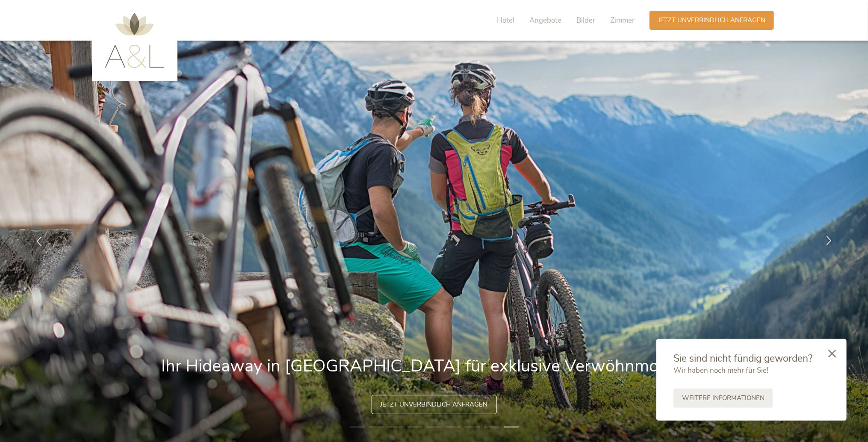 This screenshot has width=868, height=442. What do you see at coordinates (586, 20) in the screenshot?
I see `span: Bilder` at bounding box center [586, 20].